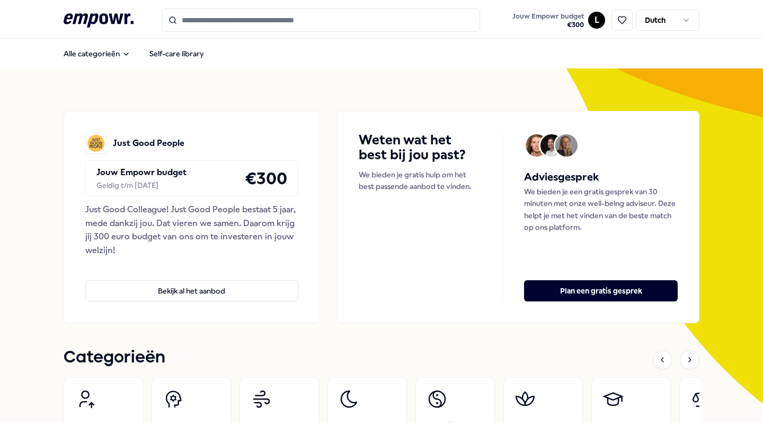  What do you see at coordinates (548, 25) in the screenshot?
I see `span: € 300` at bounding box center [548, 25].